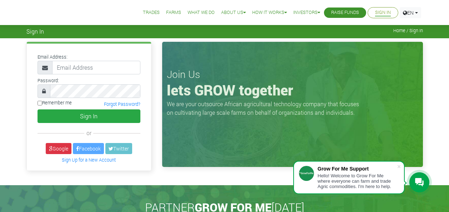  Describe the element at coordinates (306, 12) in the screenshot. I see `a: Investors` at that location.